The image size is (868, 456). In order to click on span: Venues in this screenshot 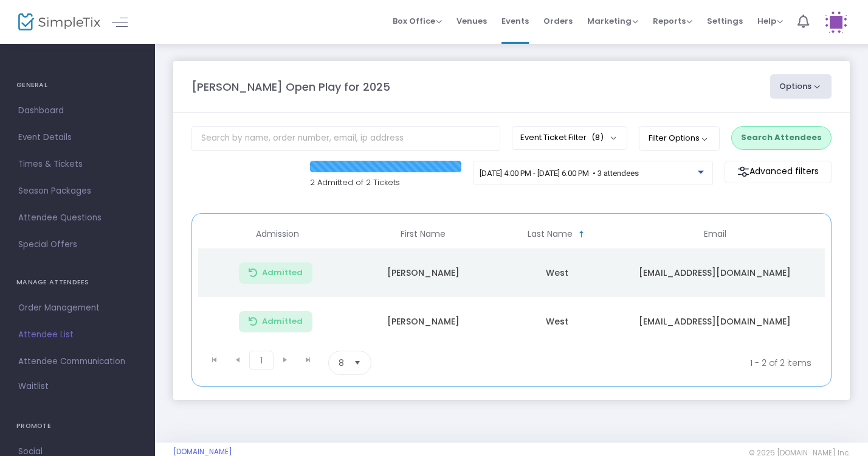, I will do `click(472, 21)`.